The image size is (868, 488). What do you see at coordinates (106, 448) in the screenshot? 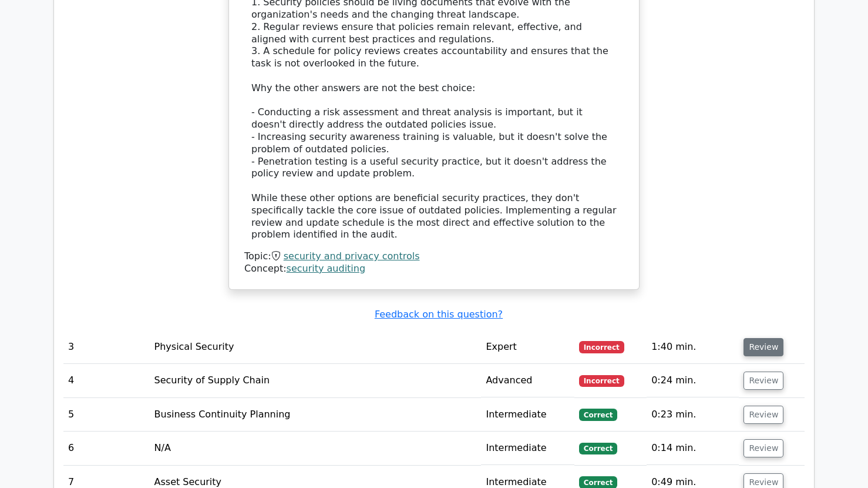
I see `td: 6` at bounding box center [106, 448].